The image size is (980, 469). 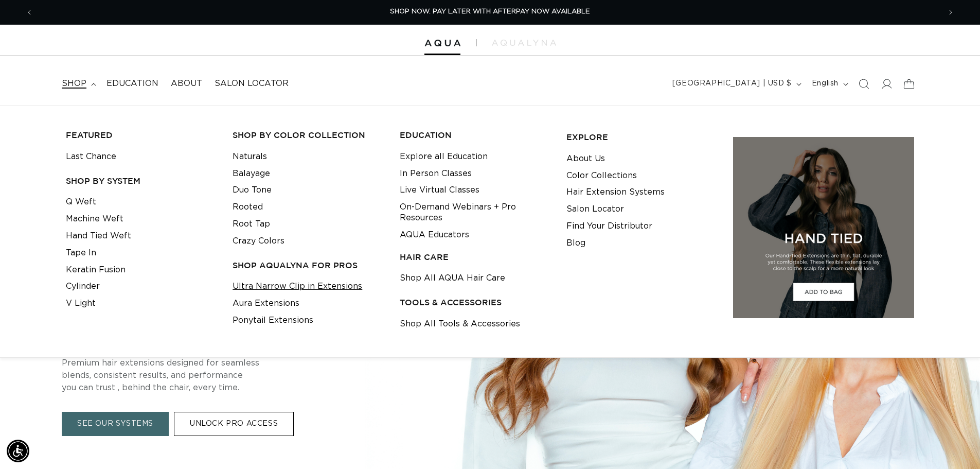 I want to click on a: Machine Weft, so click(x=95, y=219).